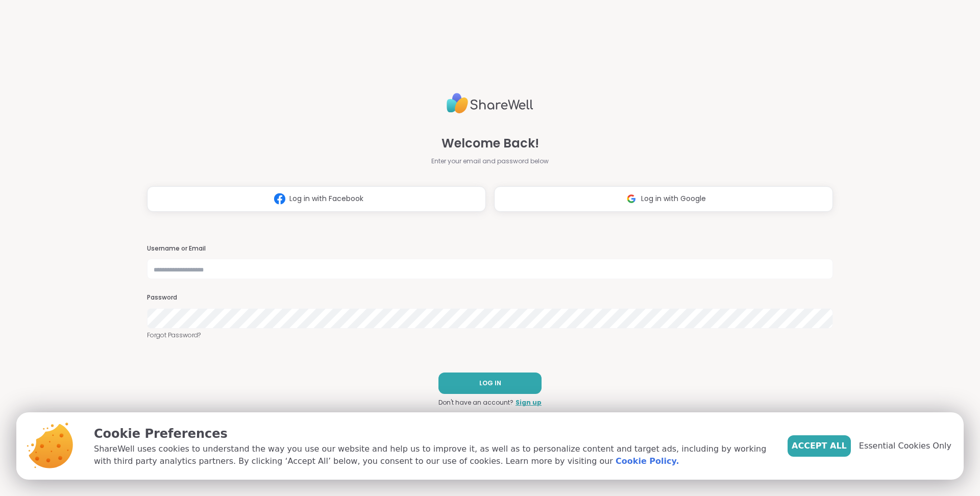  I want to click on span: Accept All, so click(819, 446).